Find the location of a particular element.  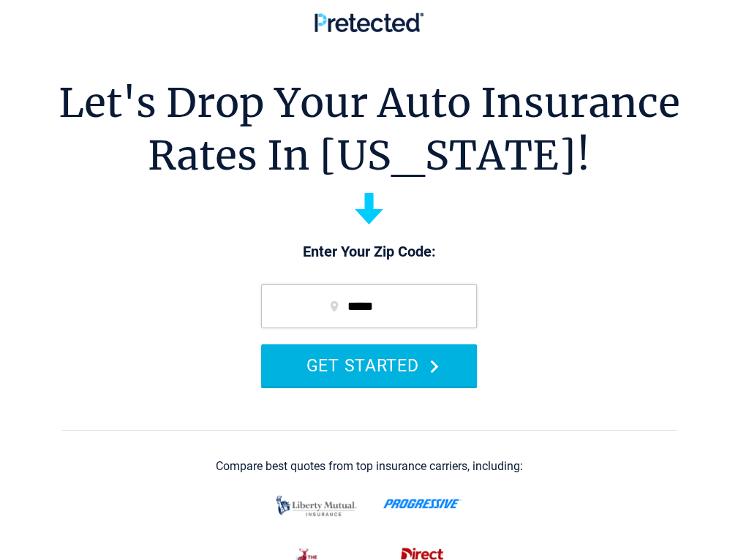

img: Pretected Logo is located at coordinates (369, 22).